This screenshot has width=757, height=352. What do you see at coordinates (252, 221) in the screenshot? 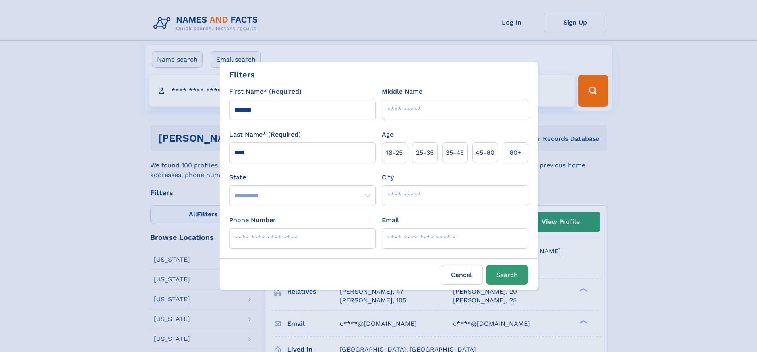
I see `label: Phone Number` at bounding box center [252, 221].